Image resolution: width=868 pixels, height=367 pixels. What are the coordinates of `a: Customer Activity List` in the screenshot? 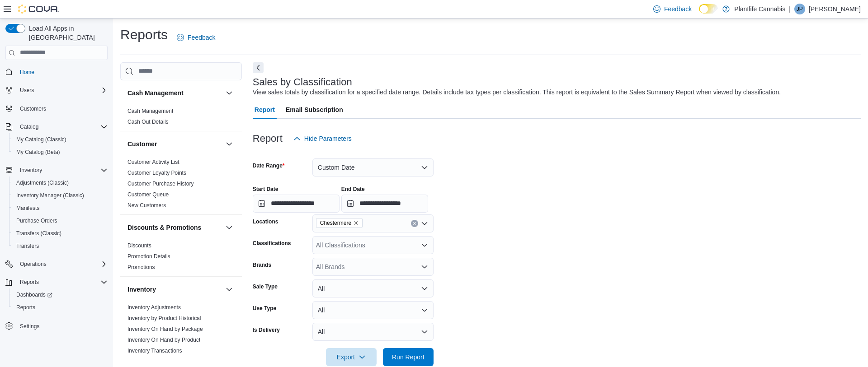 It's located at (153, 162).